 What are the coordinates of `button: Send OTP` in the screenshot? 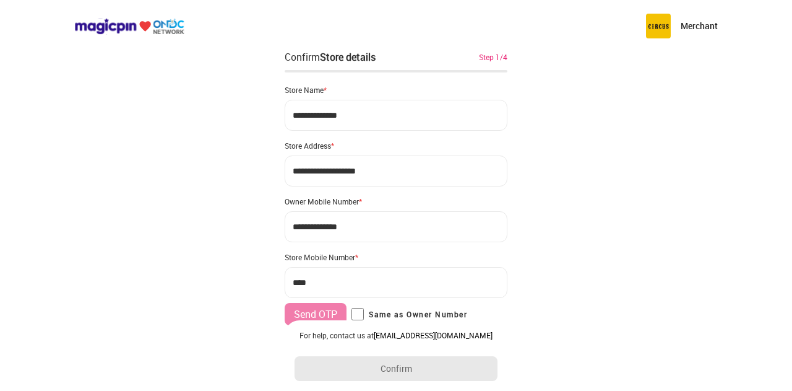 It's located at (316, 314).